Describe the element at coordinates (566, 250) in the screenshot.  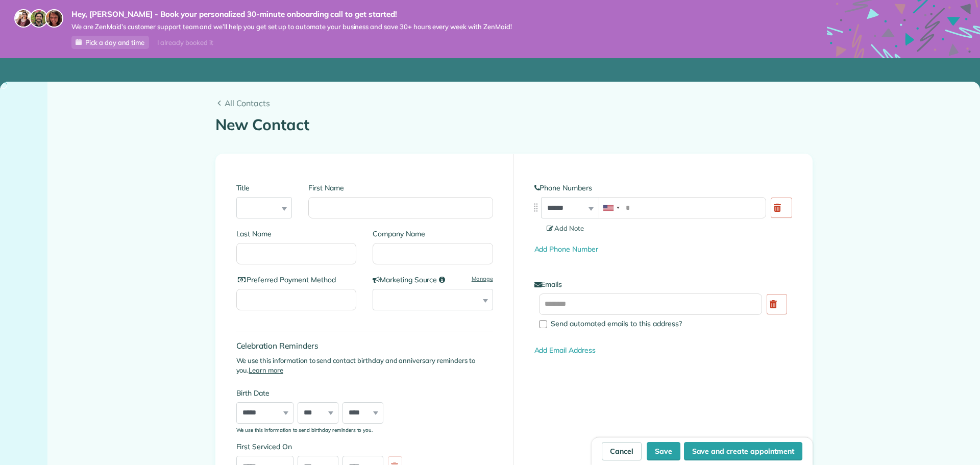
I see `a: Add Phone Number` at that location.